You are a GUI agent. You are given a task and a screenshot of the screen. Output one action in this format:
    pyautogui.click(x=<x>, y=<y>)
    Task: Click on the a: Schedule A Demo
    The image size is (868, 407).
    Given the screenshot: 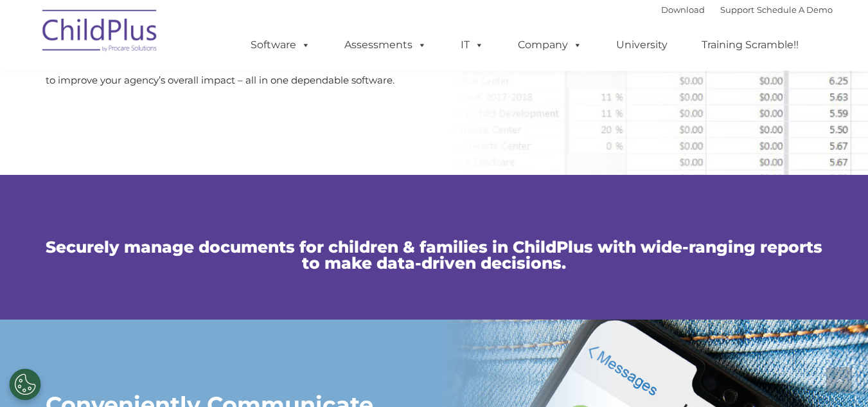 What is the action you would take?
    pyautogui.click(x=795, y=10)
    